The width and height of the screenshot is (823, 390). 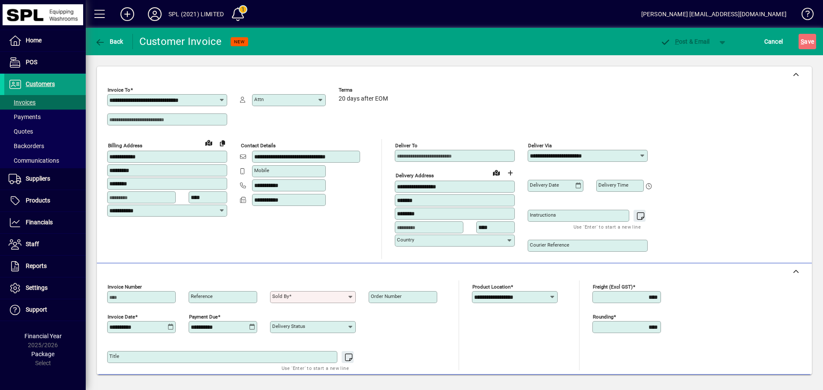 I want to click on a: Staff, so click(x=45, y=245).